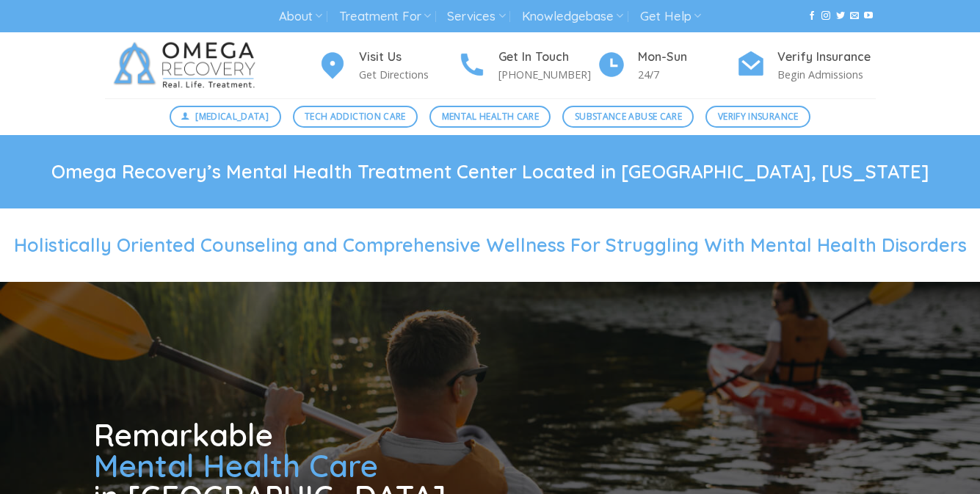  What do you see at coordinates (300, 16) in the screenshot?
I see `a: About` at bounding box center [300, 16].